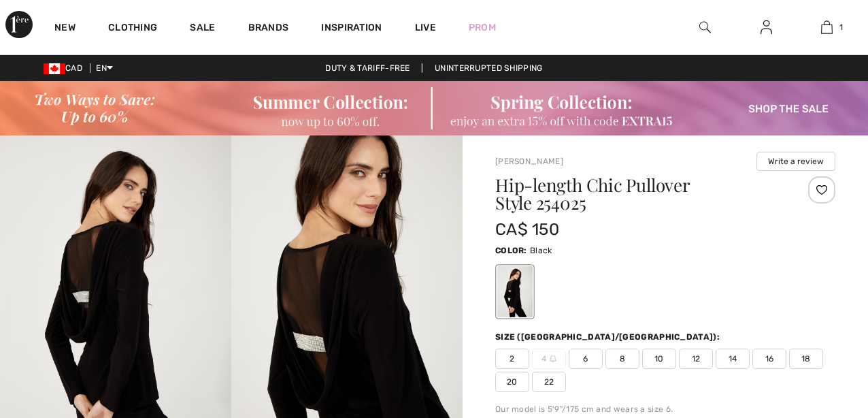 The height and width of the screenshot is (418, 868). Describe the element at coordinates (585, 359) in the screenshot. I see `span: 6` at that location.